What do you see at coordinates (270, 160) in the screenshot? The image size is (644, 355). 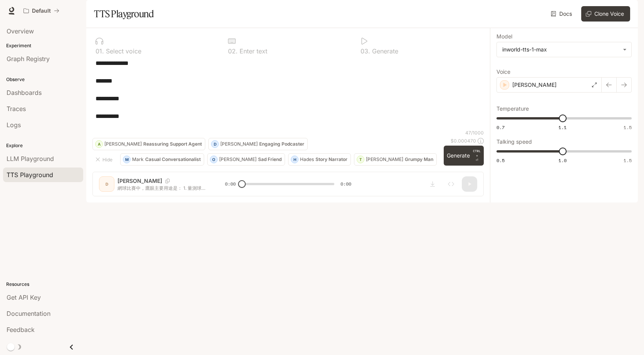 I see `p: Sad Friend` at bounding box center [270, 160].